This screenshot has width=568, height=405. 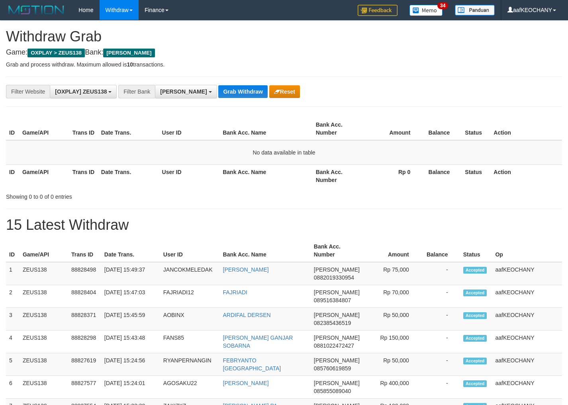 What do you see at coordinates (284, 152) in the screenshot?
I see `td: No data available in table` at bounding box center [284, 152].